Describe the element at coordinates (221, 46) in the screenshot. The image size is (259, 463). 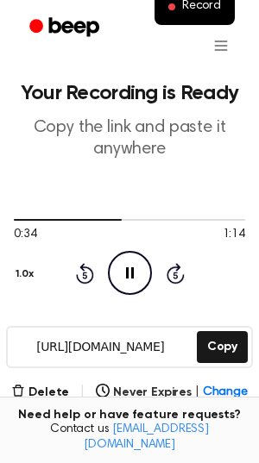
I see `button: Open menu` at that location.